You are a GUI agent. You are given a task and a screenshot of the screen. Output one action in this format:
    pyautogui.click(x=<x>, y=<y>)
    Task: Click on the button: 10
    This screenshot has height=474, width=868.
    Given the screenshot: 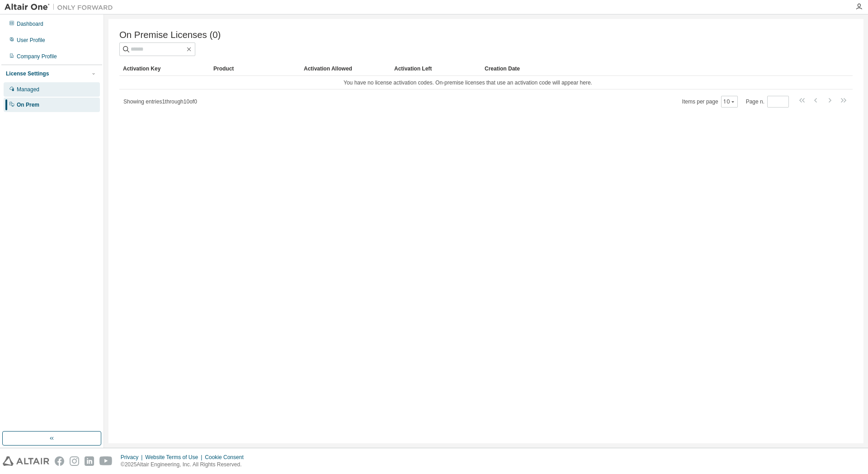 What is the action you would take?
    pyautogui.click(x=729, y=102)
    